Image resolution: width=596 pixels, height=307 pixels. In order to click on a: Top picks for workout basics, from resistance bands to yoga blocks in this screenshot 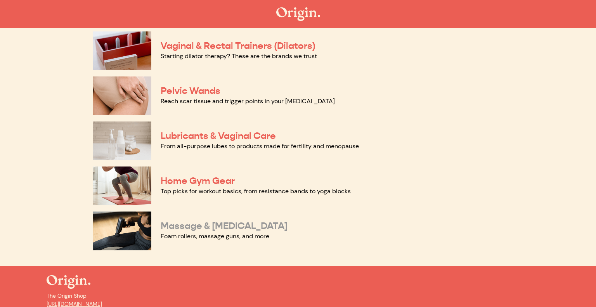, I will do `click(256, 191)`.